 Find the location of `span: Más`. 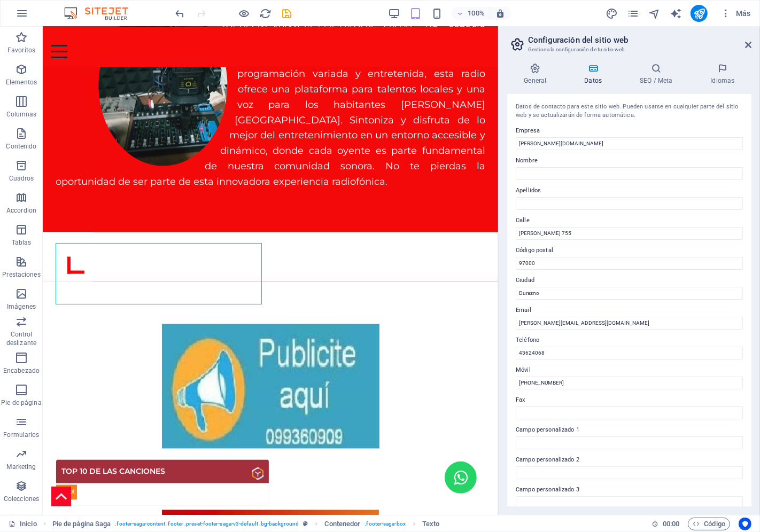

span: Más is located at coordinates (736, 13).